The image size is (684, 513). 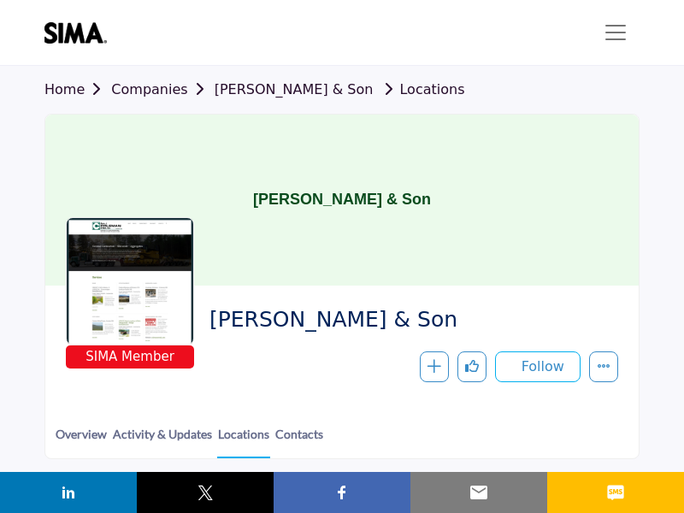 What do you see at coordinates (407, 320) in the screenshot?
I see `span: Alvin J. Coleman & Son` at bounding box center [407, 320].